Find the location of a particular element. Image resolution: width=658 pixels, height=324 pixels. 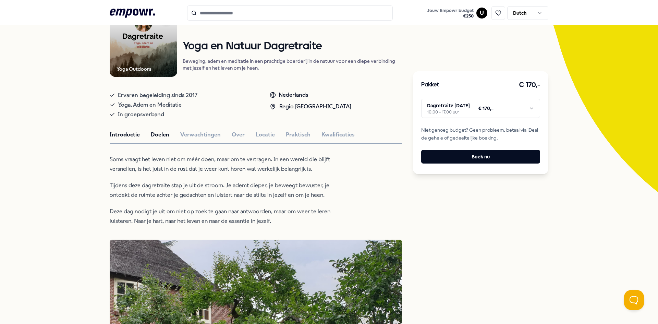

button: Boek nu is located at coordinates (480, 157).